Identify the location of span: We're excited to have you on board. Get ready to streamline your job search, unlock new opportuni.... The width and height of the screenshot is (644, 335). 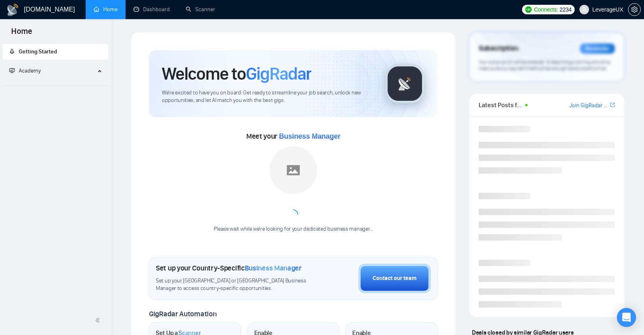
(267, 97).